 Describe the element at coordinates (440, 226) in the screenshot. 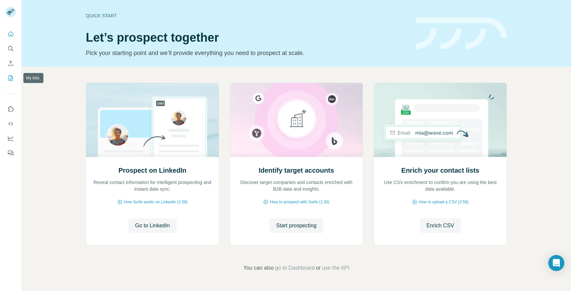

I see `span: Enrich CSV` at that location.